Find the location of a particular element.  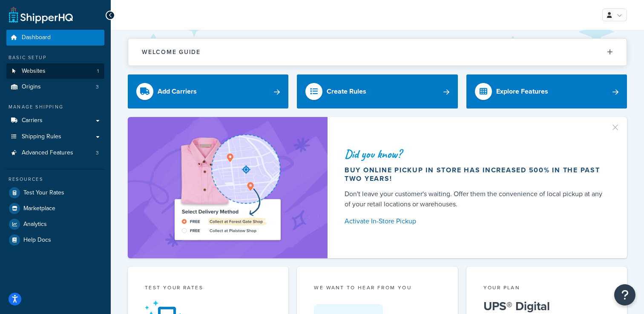

div: Test your rates is located at coordinates (208, 289).